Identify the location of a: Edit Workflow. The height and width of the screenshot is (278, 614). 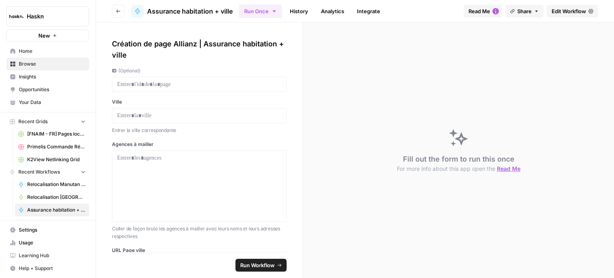
(573, 11).